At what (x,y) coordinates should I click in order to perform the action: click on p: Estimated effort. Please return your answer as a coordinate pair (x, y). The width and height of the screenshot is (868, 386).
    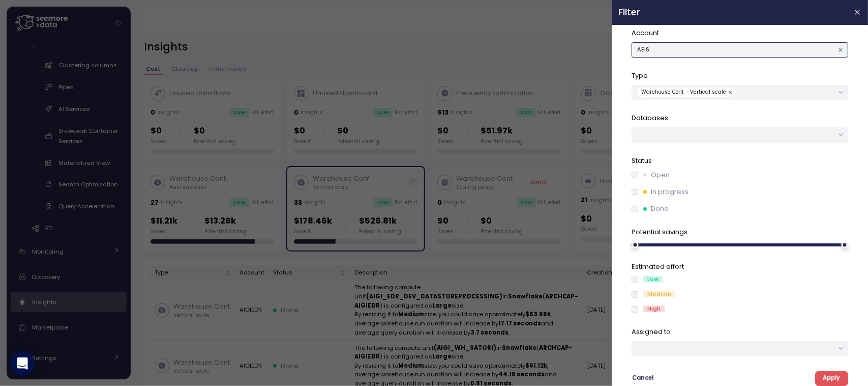
    Looking at the image, I should click on (740, 267).